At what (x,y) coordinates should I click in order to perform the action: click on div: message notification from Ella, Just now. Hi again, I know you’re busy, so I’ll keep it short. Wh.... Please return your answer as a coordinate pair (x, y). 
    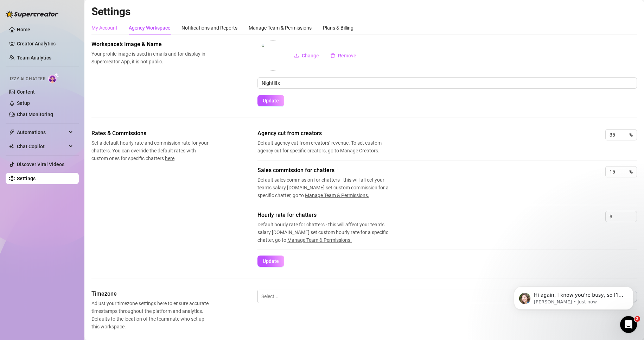
    Looking at the image, I should click on (71, 26).